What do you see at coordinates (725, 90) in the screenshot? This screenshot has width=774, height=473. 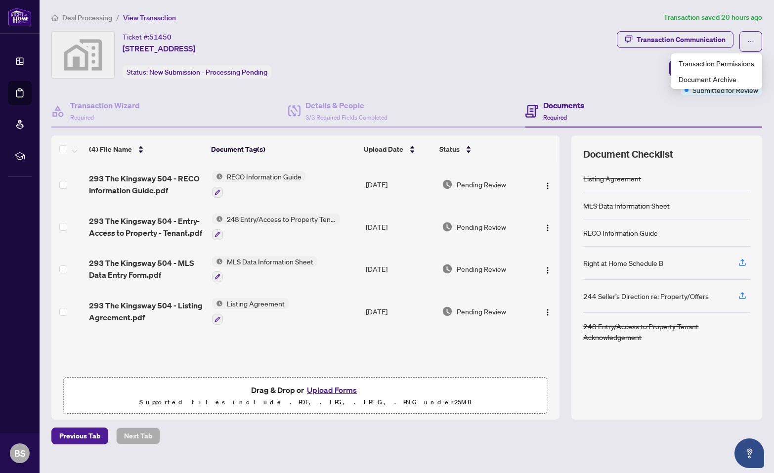 I see `span: Submitted for Review` at bounding box center [725, 90].